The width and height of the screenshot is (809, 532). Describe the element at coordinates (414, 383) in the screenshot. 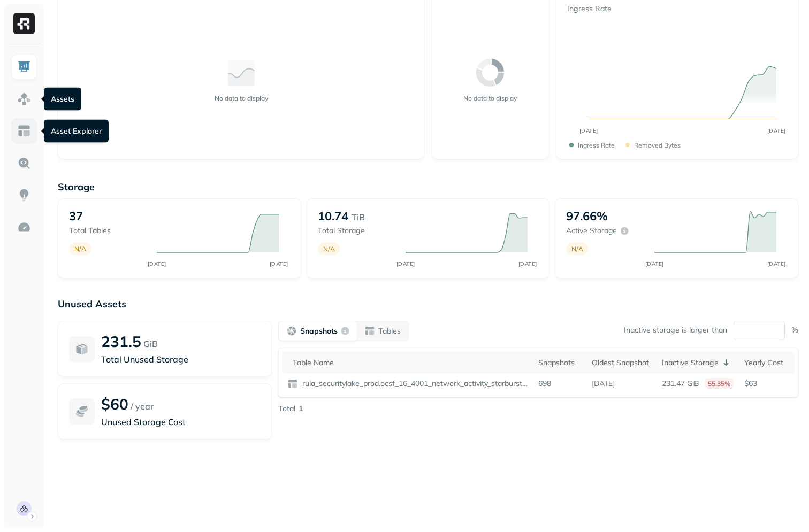

I see `p: rula_securitylake_prod.ocsf_16_4001_network_activity_starburst_poc` at that location.